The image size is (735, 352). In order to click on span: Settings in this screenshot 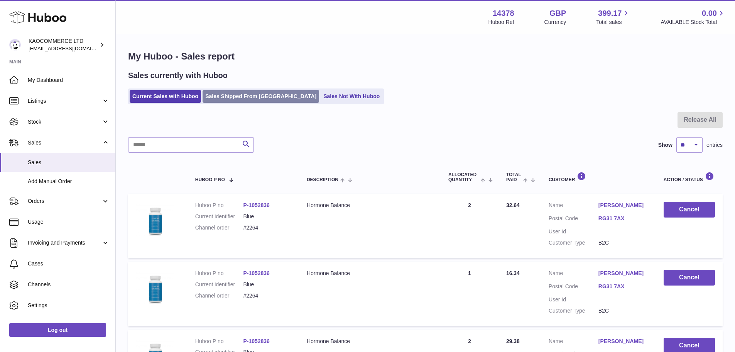, I will do `click(69, 305)`.